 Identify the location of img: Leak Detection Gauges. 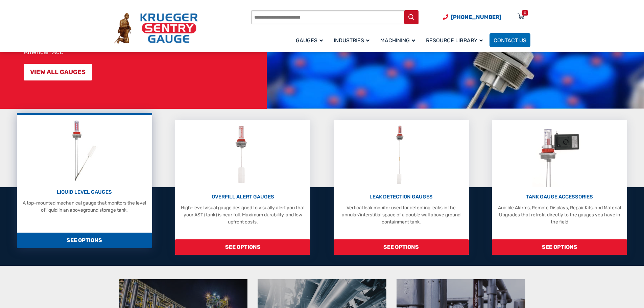
(401, 155).